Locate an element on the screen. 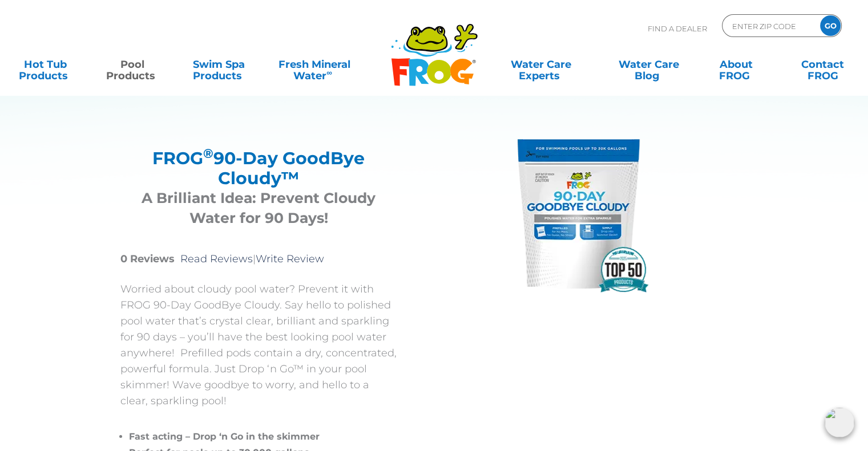 The height and width of the screenshot is (451, 868). a: AboutFROG is located at coordinates (736, 64).